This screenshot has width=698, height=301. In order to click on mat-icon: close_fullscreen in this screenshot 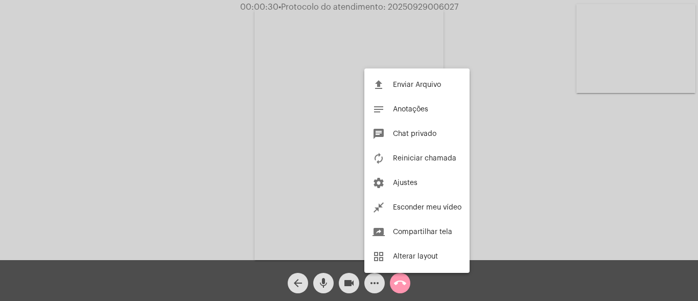, I will do `click(379, 207)`.